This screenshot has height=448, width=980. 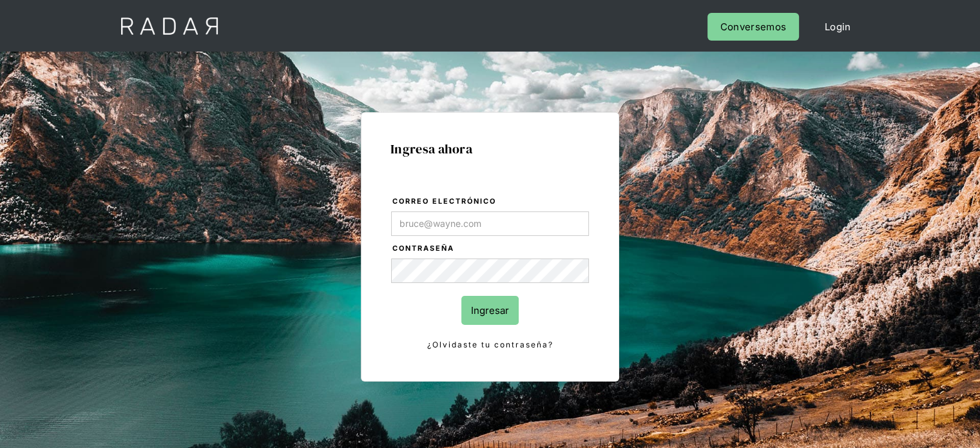 I want to click on label: Correo electrónico, so click(x=490, y=201).